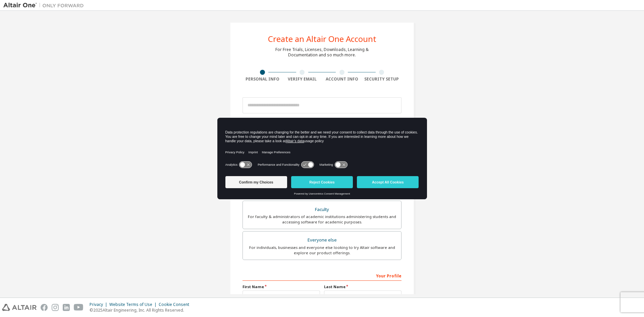 Image resolution: width=644 pixels, height=317 pixels. I want to click on div: Everyone else, so click(322, 240).